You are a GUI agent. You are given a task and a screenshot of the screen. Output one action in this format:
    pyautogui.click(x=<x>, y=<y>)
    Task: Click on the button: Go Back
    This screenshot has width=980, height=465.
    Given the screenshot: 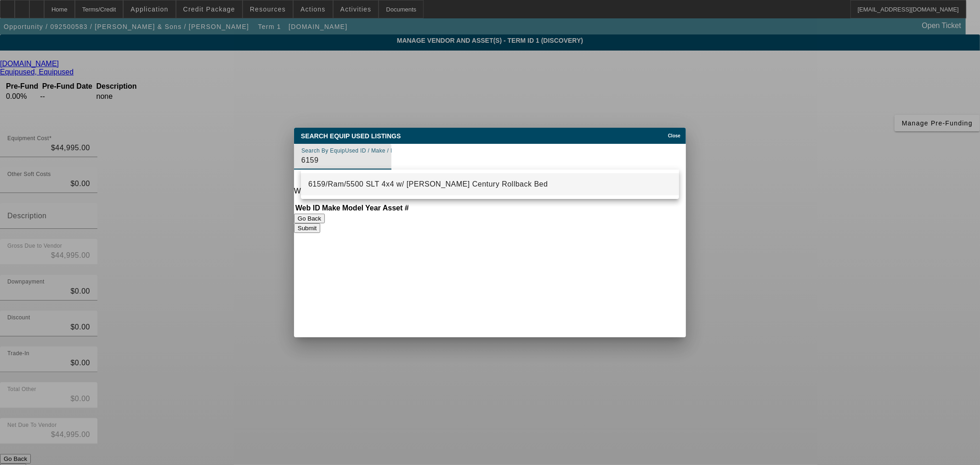 What is the action you would take?
    pyautogui.click(x=309, y=219)
    